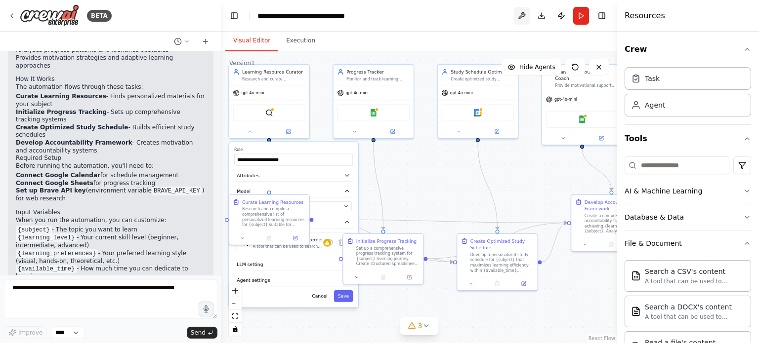 The width and height of the screenshot is (759, 343). Describe the element at coordinates (111, 147) in the screenshot. I see `li: - Creates motivation and accountability systems` at that location.